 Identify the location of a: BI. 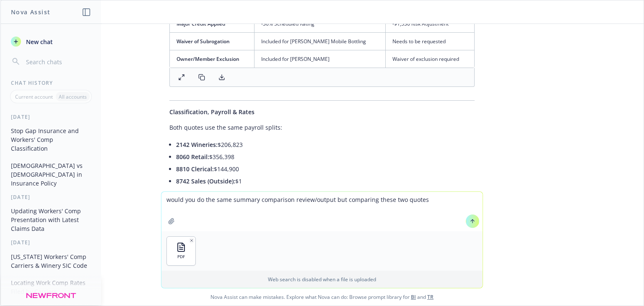
(413, 296).